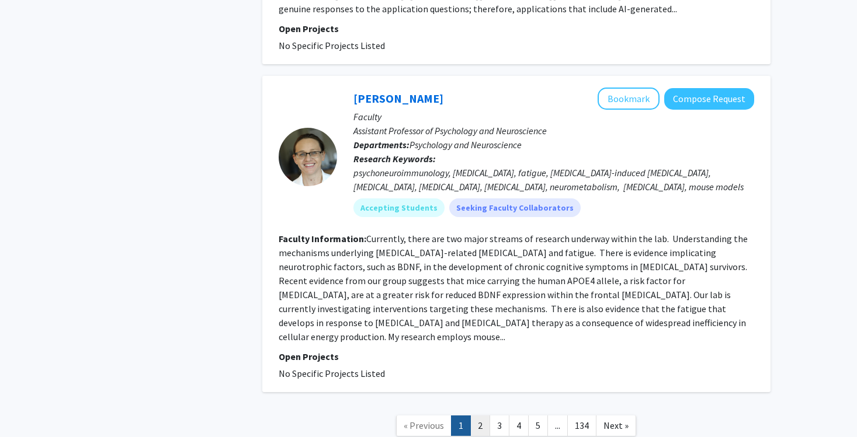 The height and width of the screenshot is (437, 857). What do you see at coordinates (615, 426) in the screenshot?
I see `span: Next »` at bounding box center [615, 426].